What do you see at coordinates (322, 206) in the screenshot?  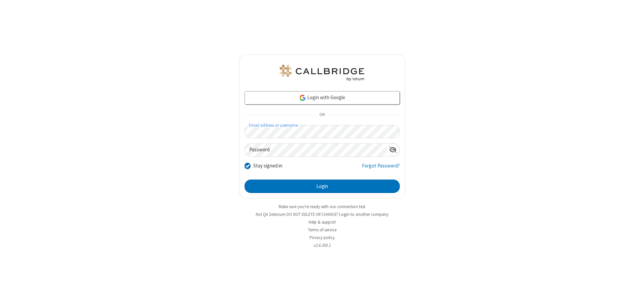 I see `a: Make sure you're ready with our connection test` at bounding box center [322, 206].